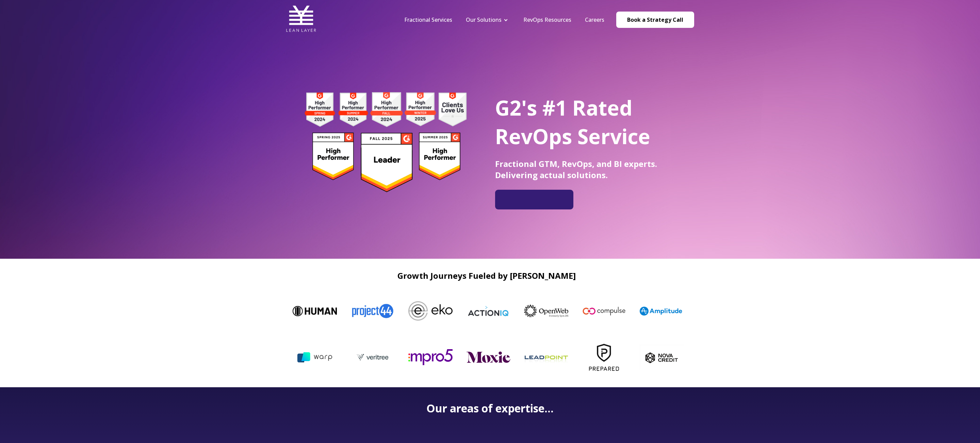 The height and width of the screenshot is (443, 980). I want to click on img: leadpoint, so click(564, 357).